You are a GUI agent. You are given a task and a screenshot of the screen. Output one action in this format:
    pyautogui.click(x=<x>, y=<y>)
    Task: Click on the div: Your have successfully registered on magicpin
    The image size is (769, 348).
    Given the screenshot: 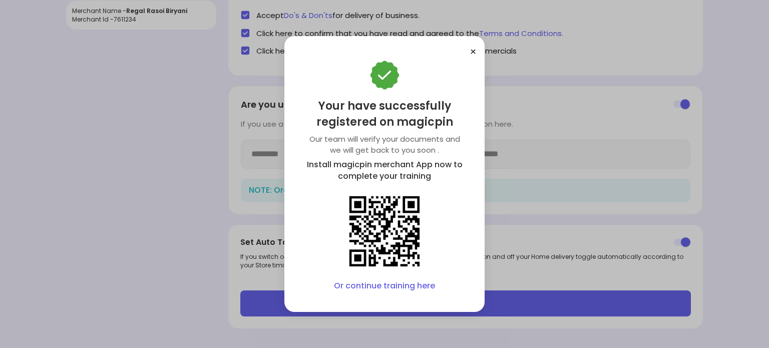 What is the action you would take?
    pyautogui.click(x=385, y=114)
    